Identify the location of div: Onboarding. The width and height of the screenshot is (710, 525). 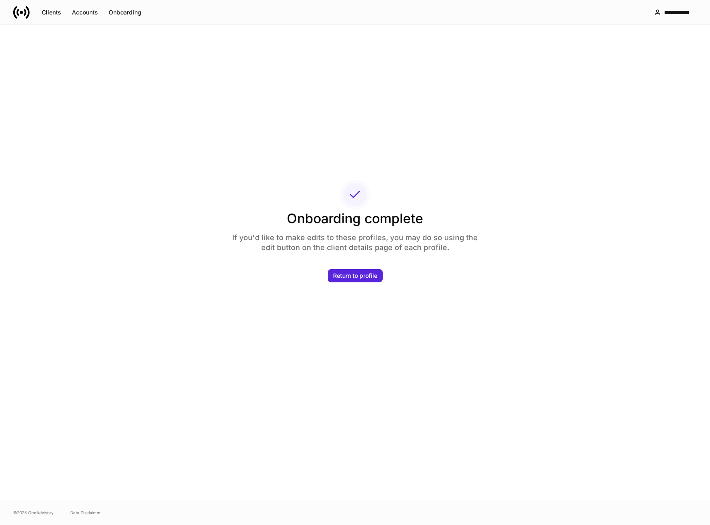
(125, 12).